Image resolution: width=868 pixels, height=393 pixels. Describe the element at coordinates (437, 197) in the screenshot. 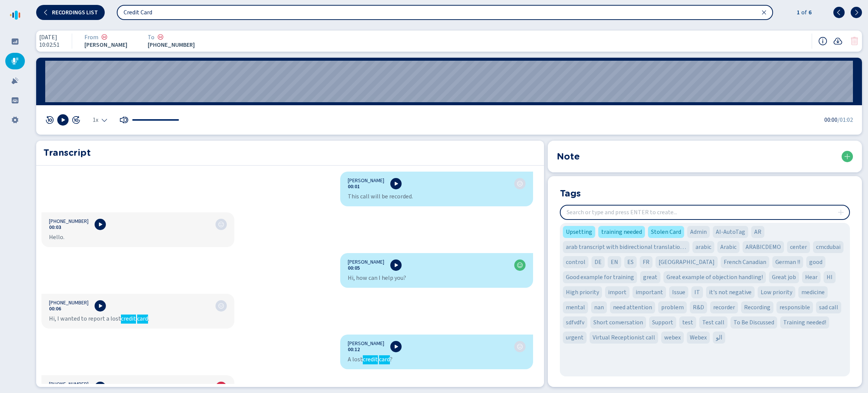

I see `div: This call will be recorded.` at that location.